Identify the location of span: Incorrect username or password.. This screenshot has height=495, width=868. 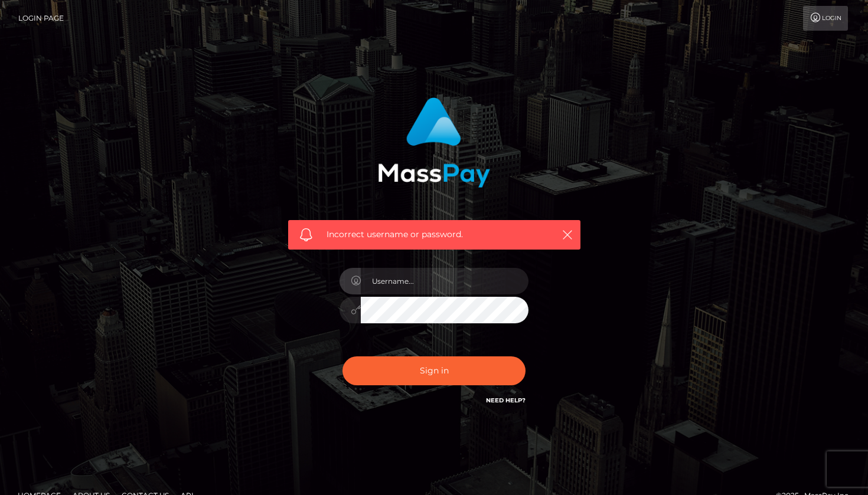
(434, 234).